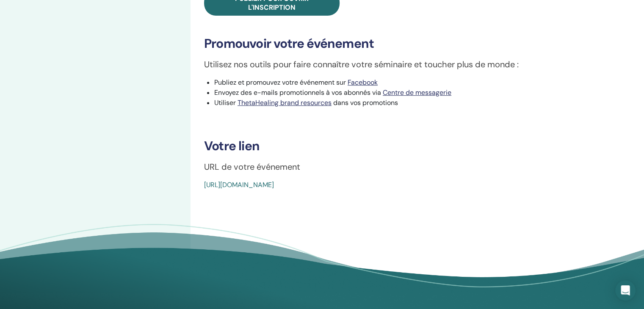  What do you see at coordinates (405, 146) in the screenshot?
I see `h3: Votre lien` at bounding box center [405, 146].